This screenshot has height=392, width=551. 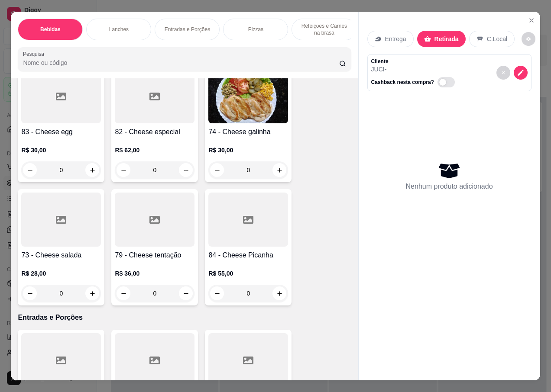 I want to click on p: Pizzas, so click(x=255, y=29).